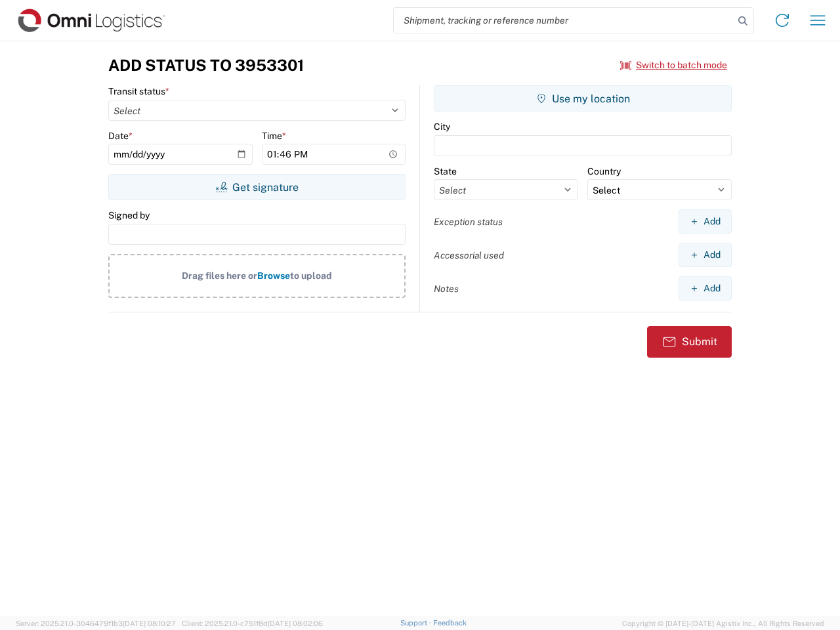 The width and height of the screenshot is (840, 630). I want to click on label: Country, so click(603, 171).